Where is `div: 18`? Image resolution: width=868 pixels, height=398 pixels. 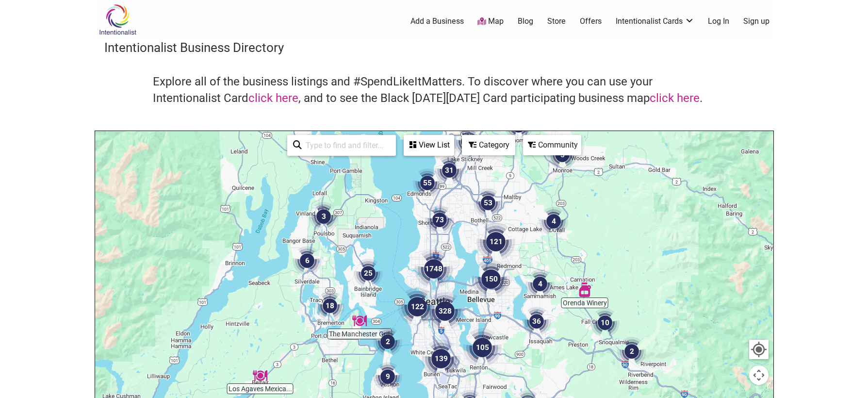 div: 18 is located at coordinates (330, 306).